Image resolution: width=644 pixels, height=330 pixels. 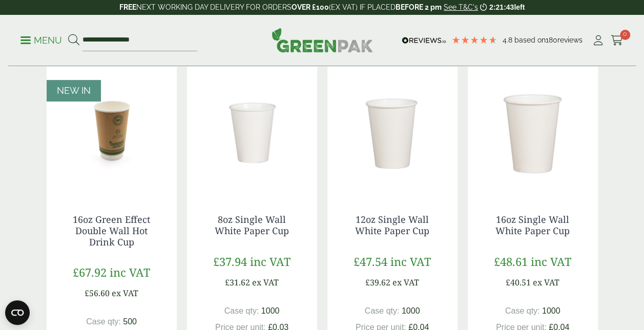 What do you see at coordinates (532, 225) in the screenshot?
I see `a: 16oz Single Wall White Paper Cup` at bounding box center [532, 225].